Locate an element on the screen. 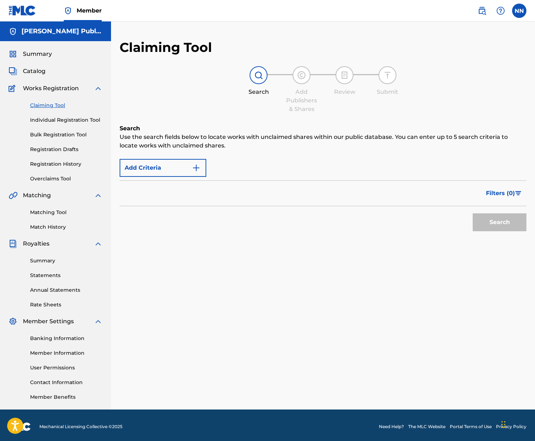 This screenshot has width=535, height=441. span: Catalog is located at coordinates (34, 71).